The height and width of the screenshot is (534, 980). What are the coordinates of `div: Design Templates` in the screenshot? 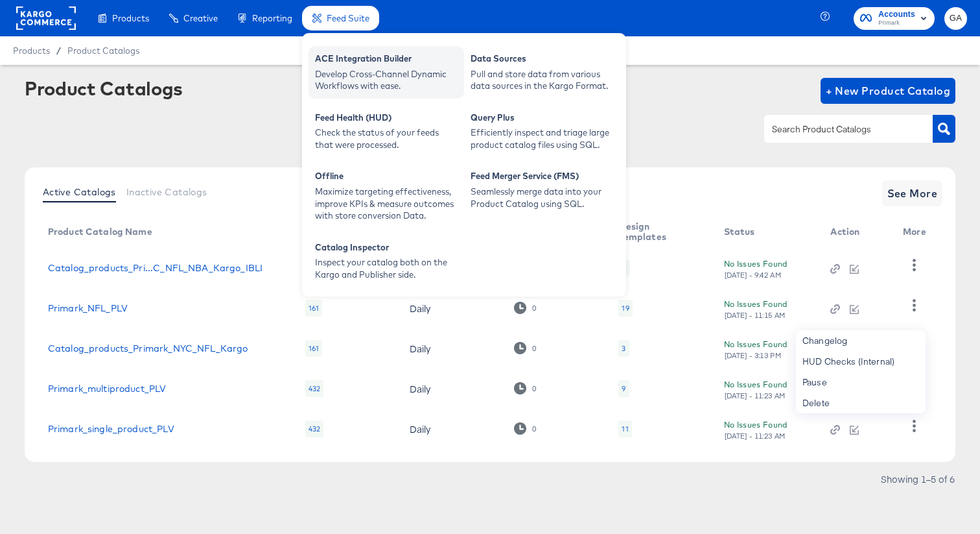 It's located at (658, 231).